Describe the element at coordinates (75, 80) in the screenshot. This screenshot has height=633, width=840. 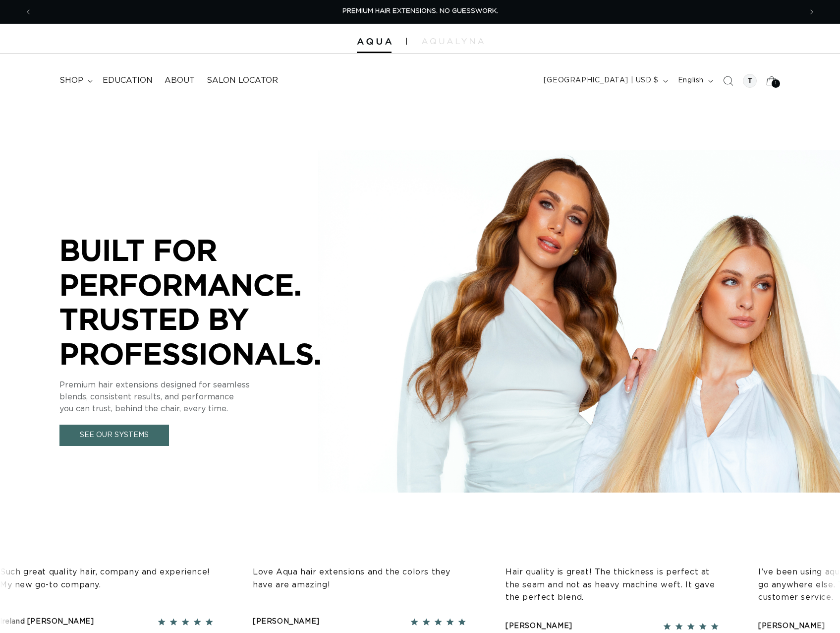
I see `summary: shop` at that location.